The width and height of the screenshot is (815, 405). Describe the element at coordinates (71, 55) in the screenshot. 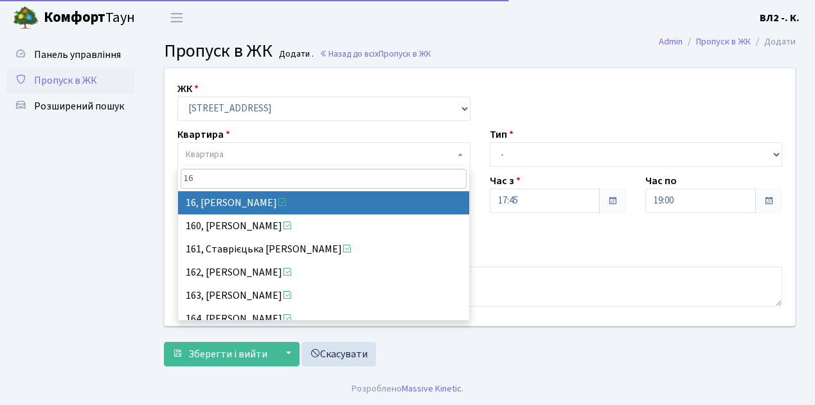

I see `a: Панель управління` at that location.